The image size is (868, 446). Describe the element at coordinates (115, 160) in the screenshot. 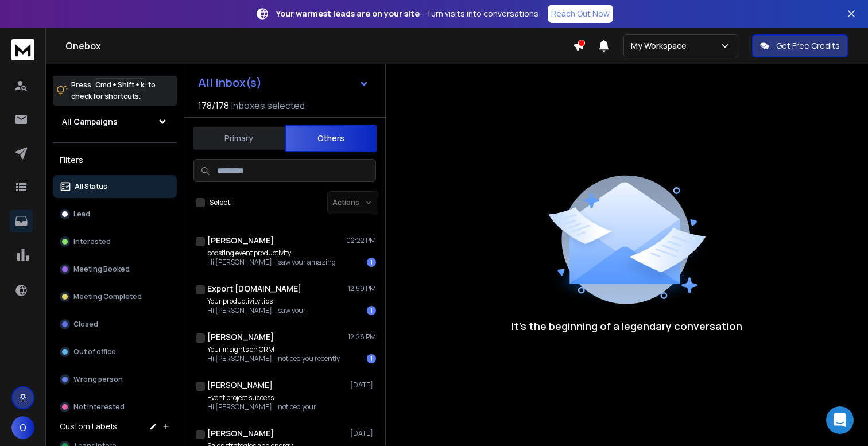

I see `h3: Filters` at that location.